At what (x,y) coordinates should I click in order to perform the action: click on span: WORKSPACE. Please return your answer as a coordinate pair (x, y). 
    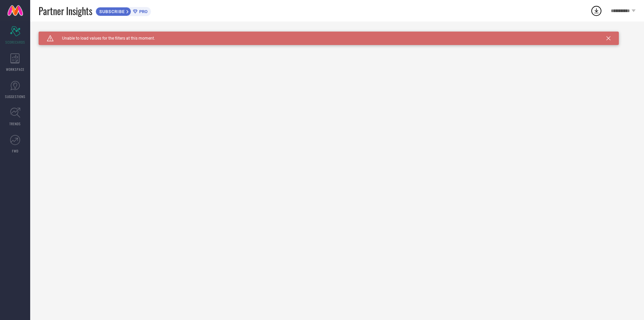
    Looking at the image, I should click on (15, 69).